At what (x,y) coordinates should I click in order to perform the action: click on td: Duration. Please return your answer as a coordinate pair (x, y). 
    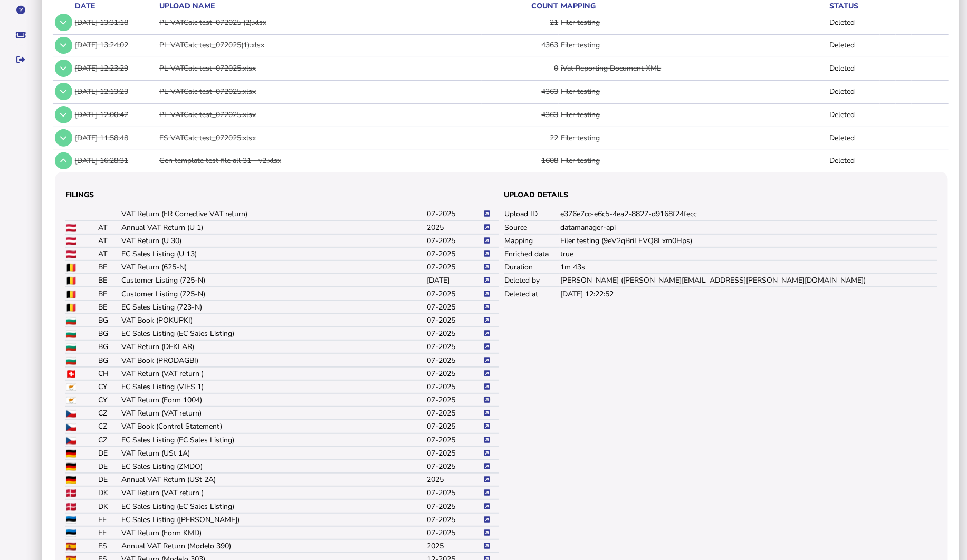
    Looking at the image, I should click on (532, 266).